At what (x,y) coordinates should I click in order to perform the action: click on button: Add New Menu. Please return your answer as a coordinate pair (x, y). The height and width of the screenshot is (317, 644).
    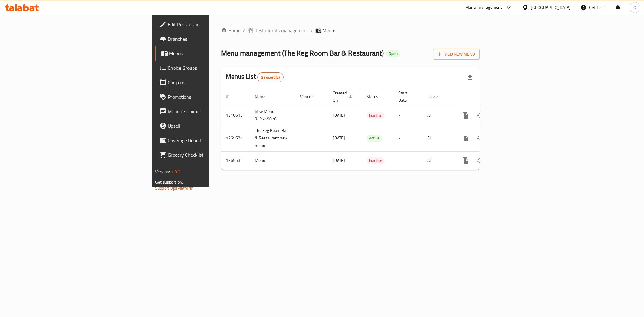
    Looking at the image, I should click on (456, 54).